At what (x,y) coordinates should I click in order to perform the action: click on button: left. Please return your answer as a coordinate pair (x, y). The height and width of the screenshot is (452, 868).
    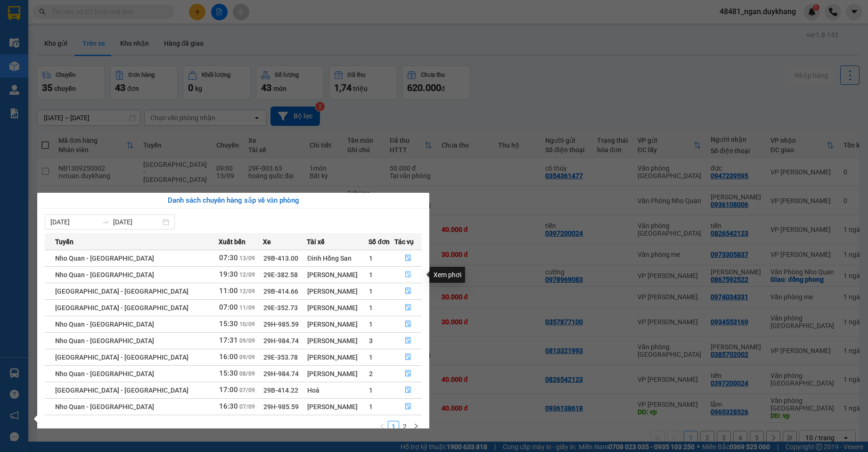
    Looking at the image, I should click on (382, 427).